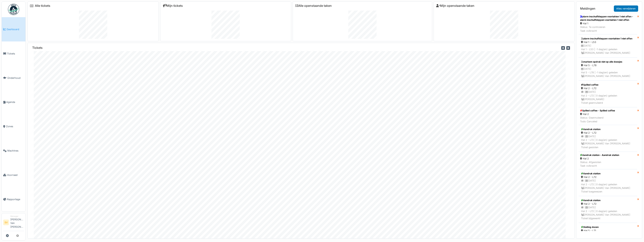 This screenshot has height=242, width=644. What do you see at coordinates (608, 42) in the screenshot?
I see `div: Hal 1 - L53` at bounding box center [608, 42].